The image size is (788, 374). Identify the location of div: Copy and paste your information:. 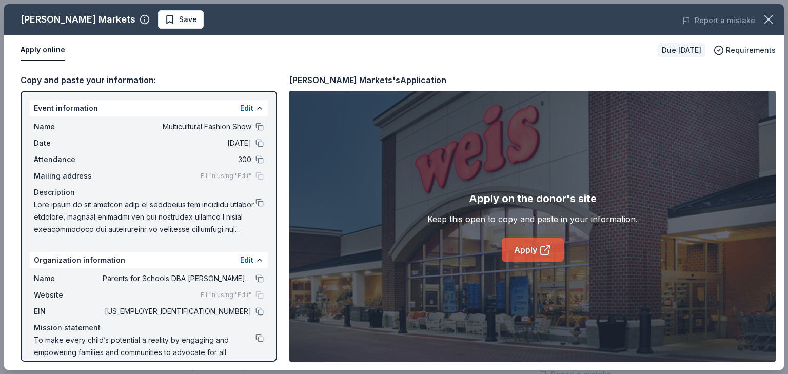
(149, 80).